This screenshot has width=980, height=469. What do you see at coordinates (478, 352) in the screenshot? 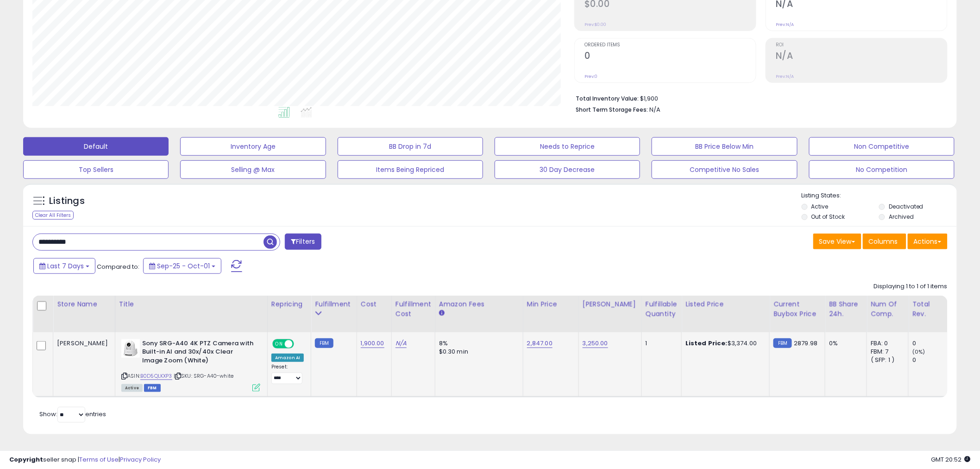
I see `div: $0.30 min` at bounding box center [478, 352].